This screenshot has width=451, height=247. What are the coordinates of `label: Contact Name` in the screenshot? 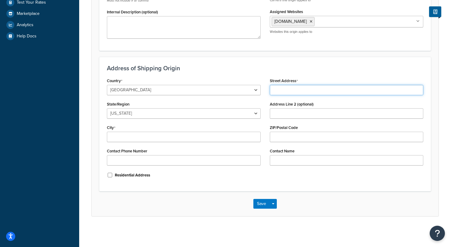 It's located at (282, 151).